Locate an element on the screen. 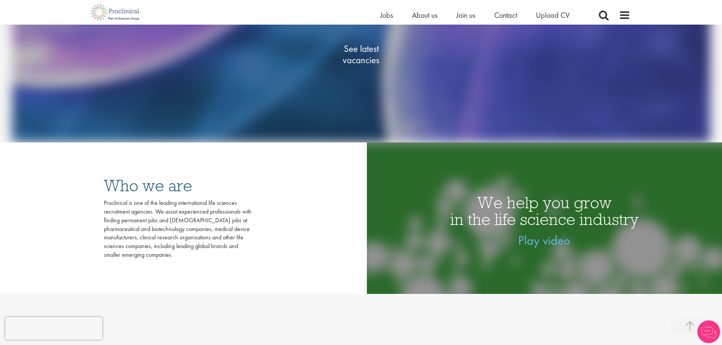 This screenshot has width=722, height=345. div: Proclinical is one of the leading international life sciences recruitment agencies. We assist exp... is located at coordinates (178, 229).